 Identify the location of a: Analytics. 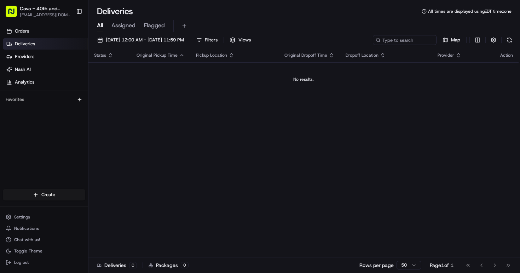
(45, 82).